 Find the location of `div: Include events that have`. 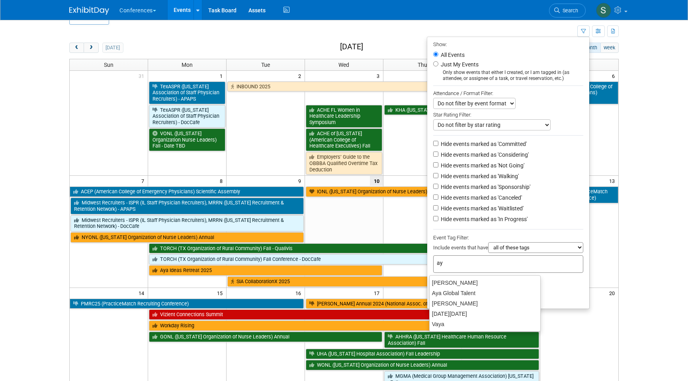

div: Include events that have is located at coordinates (508, 249).